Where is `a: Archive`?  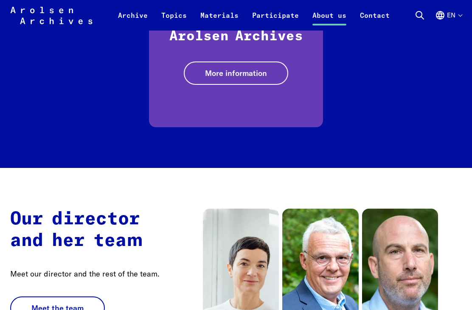
a: Archive is located at coordinates (133, 20).